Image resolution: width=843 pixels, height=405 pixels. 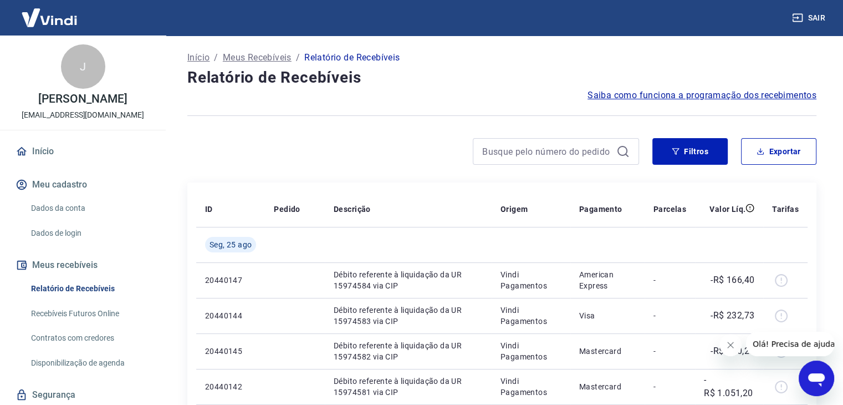 What do you see at coordinates (608, 280) in the screenshot?
I see `p: American Express` at bounding box center [608, 280].